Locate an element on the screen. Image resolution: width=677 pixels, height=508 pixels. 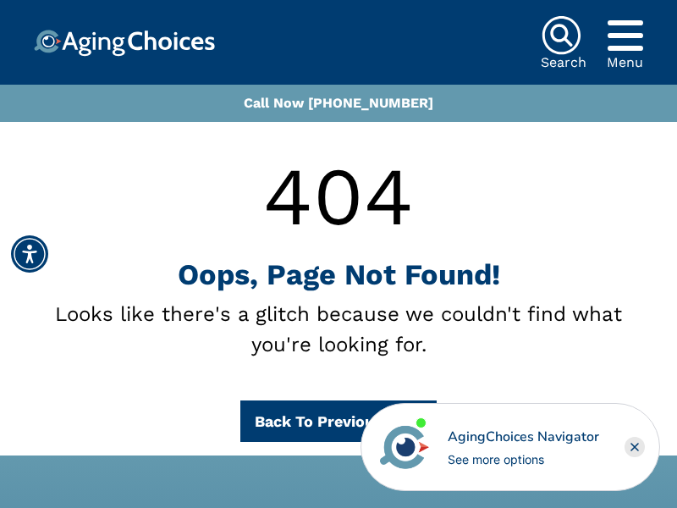
div: Close is located at coordinates (635, 447).